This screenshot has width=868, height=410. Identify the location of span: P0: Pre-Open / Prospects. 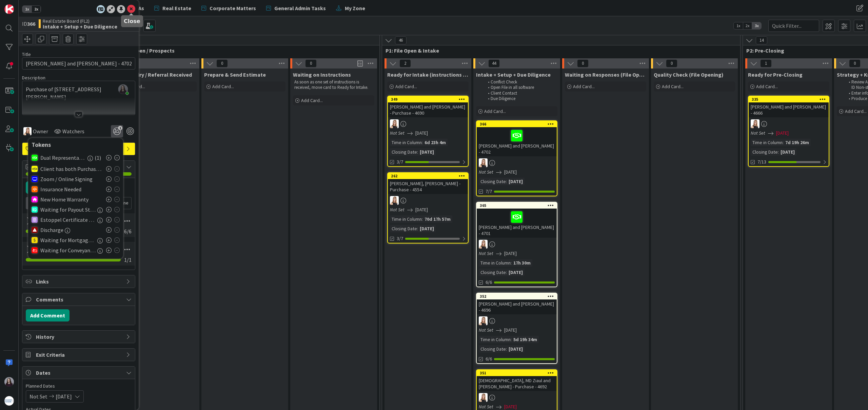
(242, 50).